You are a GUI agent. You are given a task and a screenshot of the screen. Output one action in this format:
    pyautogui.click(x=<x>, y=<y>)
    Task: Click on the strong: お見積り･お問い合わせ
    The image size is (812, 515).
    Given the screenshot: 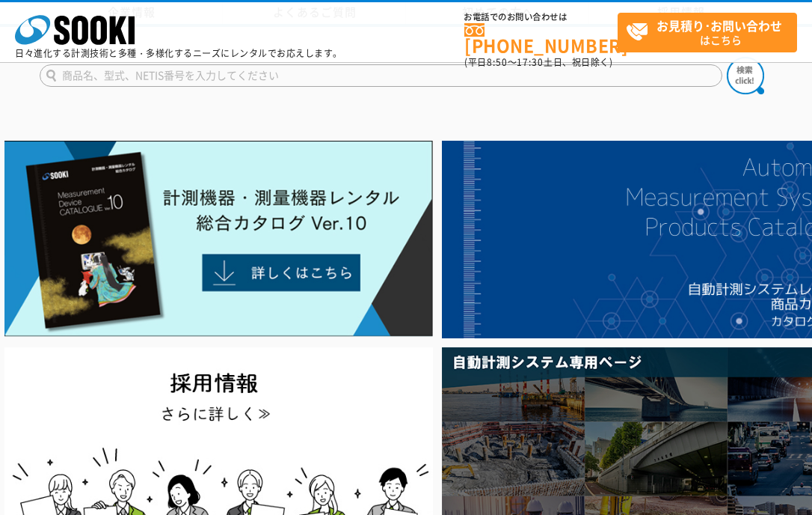 What is the action you would take?
    pyautogui.click(x=720, y=25)
    